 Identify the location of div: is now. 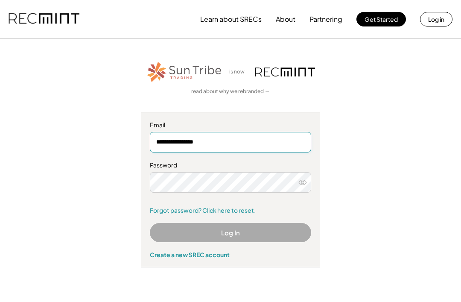
(239, 72).